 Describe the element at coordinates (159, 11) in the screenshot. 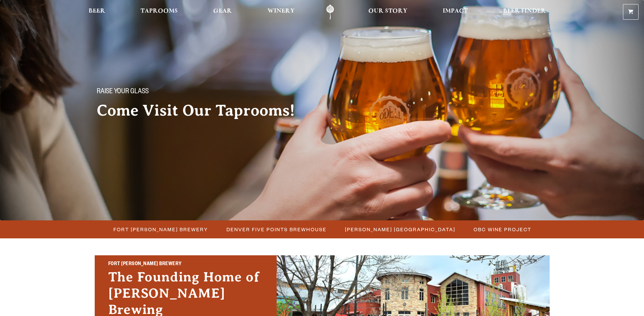

I see `span: Taprooms` at that location.